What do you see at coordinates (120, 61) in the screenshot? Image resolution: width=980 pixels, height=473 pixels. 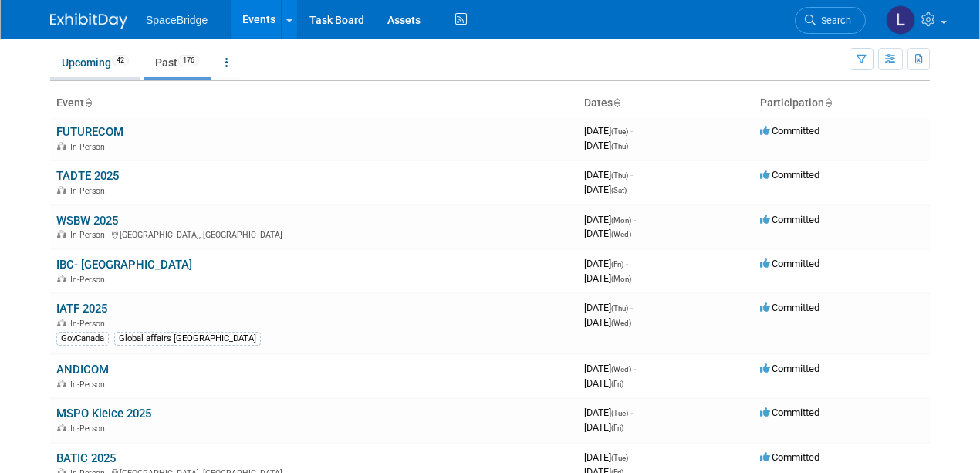 I see `span: 42` at bounding box center [120, 61].